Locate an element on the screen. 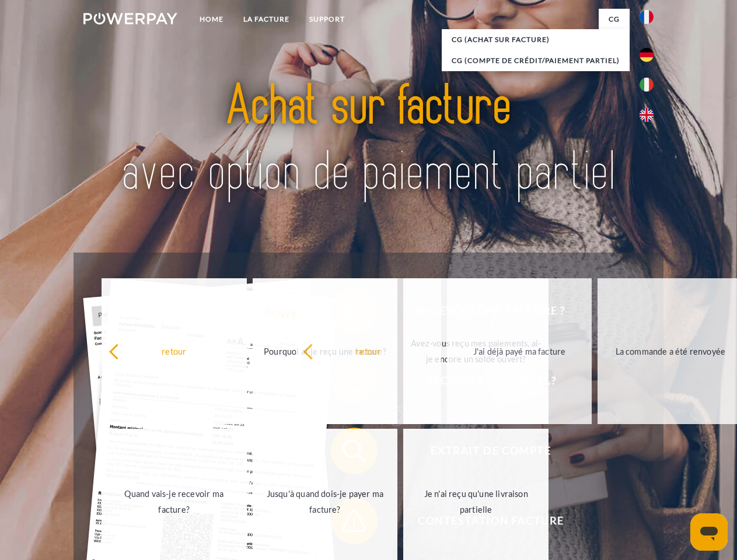 This screenshot has width=737, height=560. div: Quand vais-je recevoir ma facture? is located at coordinates (174, 502).